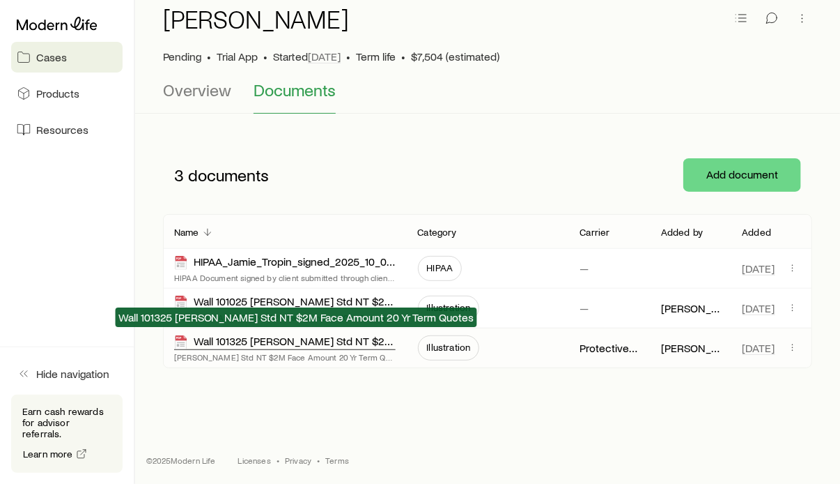  Describe the element at coordinates (197, 90) in the screenshot. I see `span: Overview` at that location.